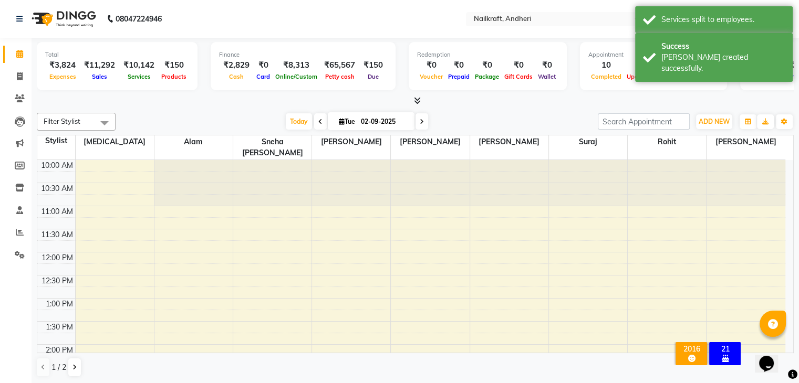 The height and width of the screenshot is (383, 799). I want to click on div: Finance, so click(303, 55).